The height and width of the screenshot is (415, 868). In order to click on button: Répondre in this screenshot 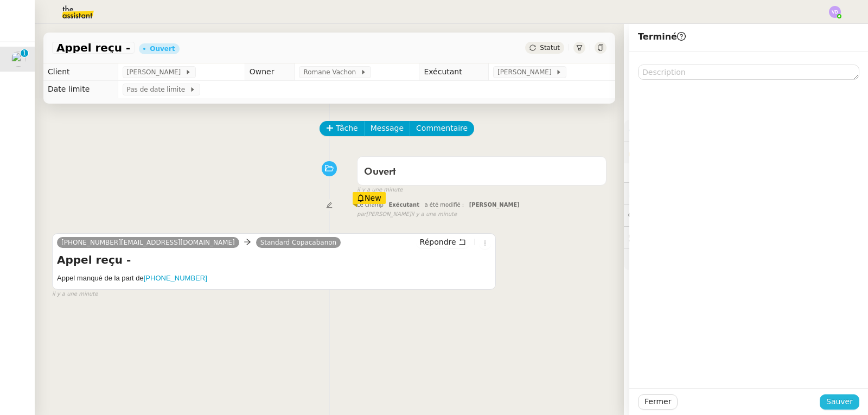, I will do `click(442, 242)`.